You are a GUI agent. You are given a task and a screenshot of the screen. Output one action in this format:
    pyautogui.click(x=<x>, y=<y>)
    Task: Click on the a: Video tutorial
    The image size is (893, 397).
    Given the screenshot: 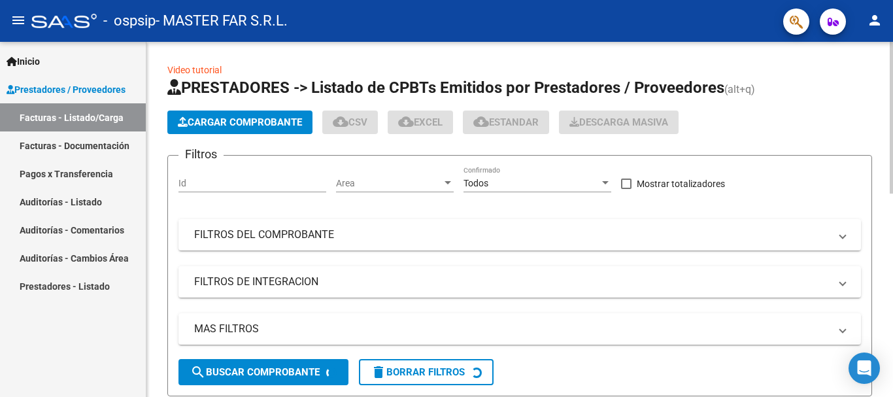 What is the action you would take?
    pyautogui.click(x=194, y=70)
    